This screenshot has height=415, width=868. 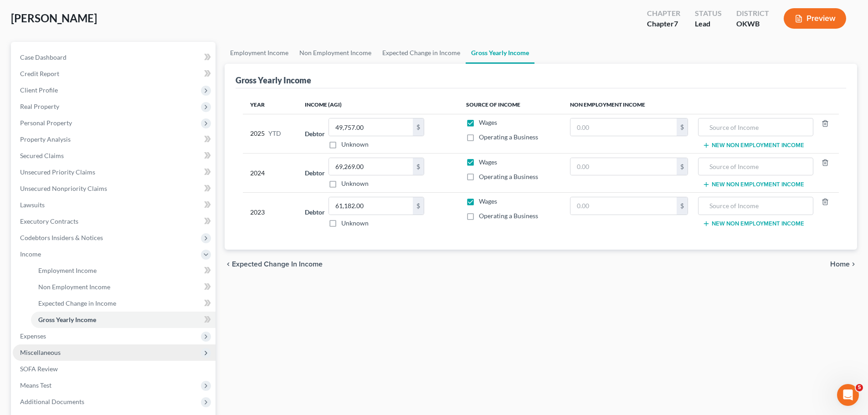 What do you see at coordinates (701, 104) in the screenshot?
I see `th: Non Employment Income` at bounding box center [701, 104].